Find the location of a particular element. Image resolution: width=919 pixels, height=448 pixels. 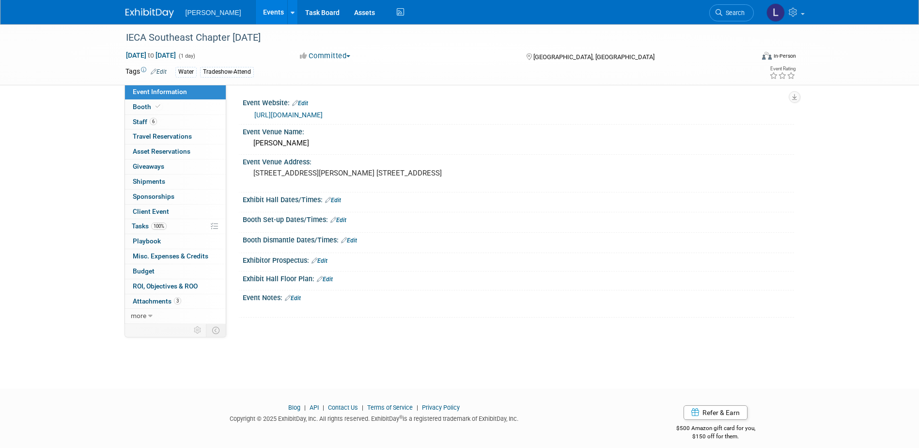

i: Booth reservation complete is located at coordinates (158, 106).